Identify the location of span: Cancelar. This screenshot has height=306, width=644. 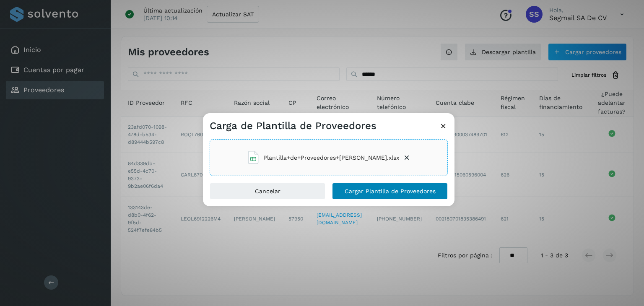
(268, 191).